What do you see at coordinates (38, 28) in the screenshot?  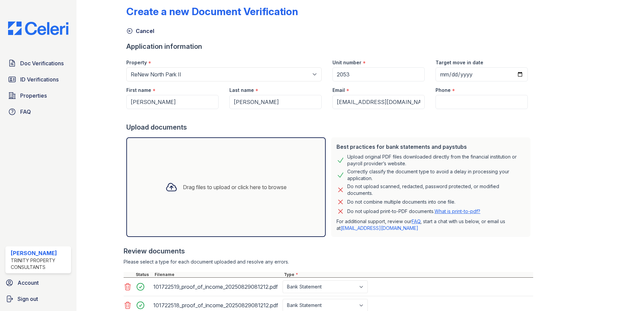 I see `img: CE_Logo_Blue-a8612792a0a2168367f1c8372b55b34899dd931a85d93a1a3d3e32e68fde9ad4.png` at bounding box center [38, 28].